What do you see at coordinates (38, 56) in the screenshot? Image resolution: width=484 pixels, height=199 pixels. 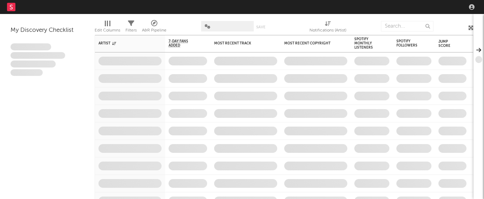 I see `span: Integer aliquet in purus et` at bounding box center [38, 56].